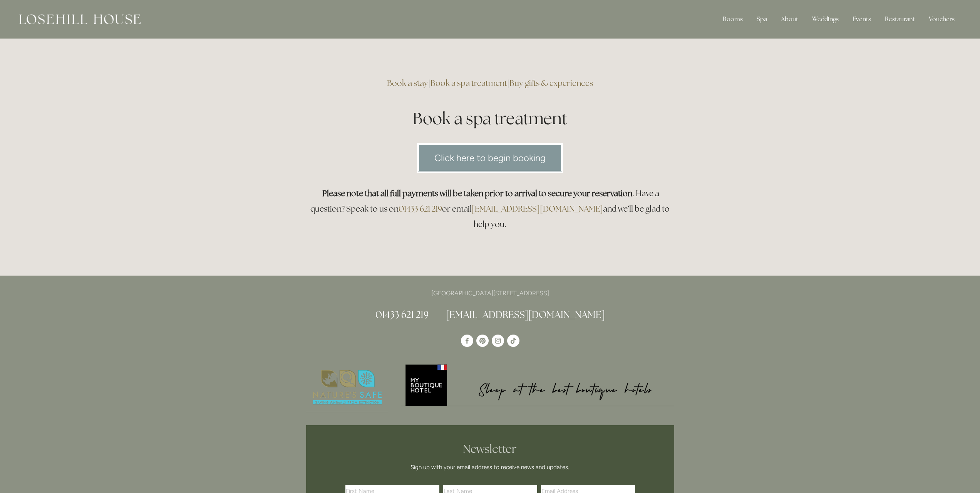 This screenshot has height=493, width=980. I want to click on h1: Book a spa treatment, so click(490, 118).